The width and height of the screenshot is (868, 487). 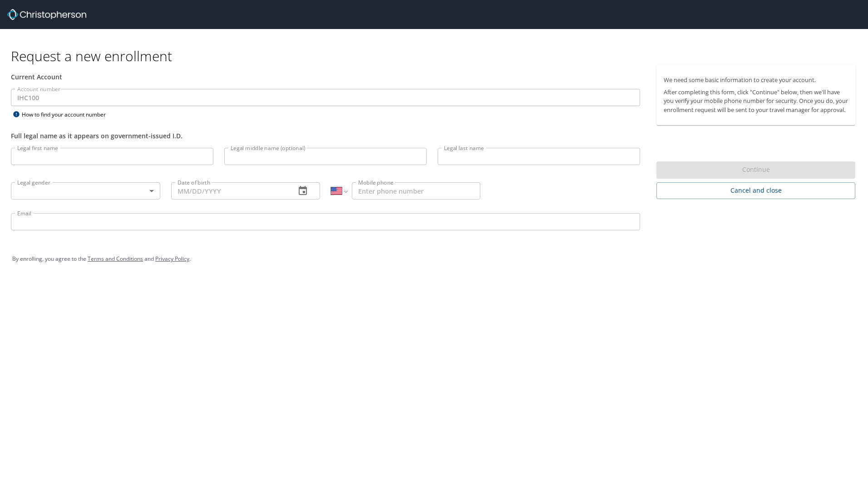 I want to click on h1: Request a new enrollment, so click(x=437, y=56).